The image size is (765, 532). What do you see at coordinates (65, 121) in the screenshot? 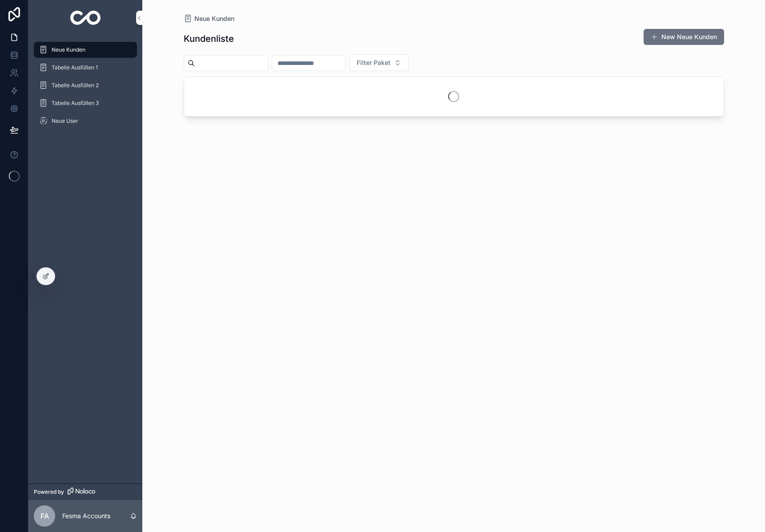
I see `span: Neue User` at bounding box center [65, 121].